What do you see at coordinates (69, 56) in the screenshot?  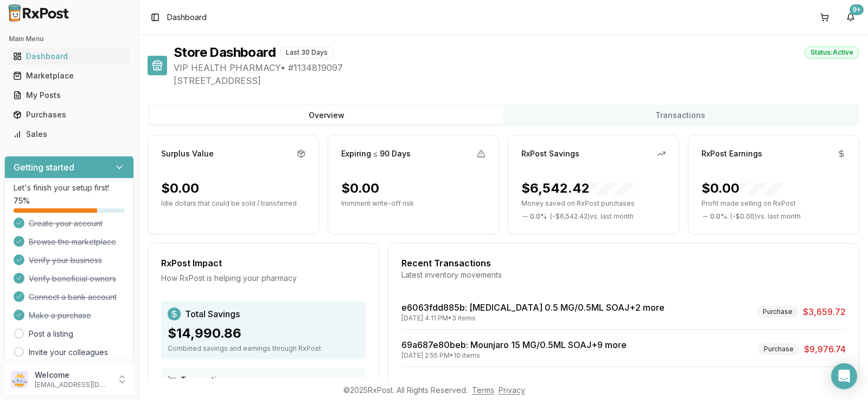 I see `a: Dashboard` at bounding box center [69, 56].